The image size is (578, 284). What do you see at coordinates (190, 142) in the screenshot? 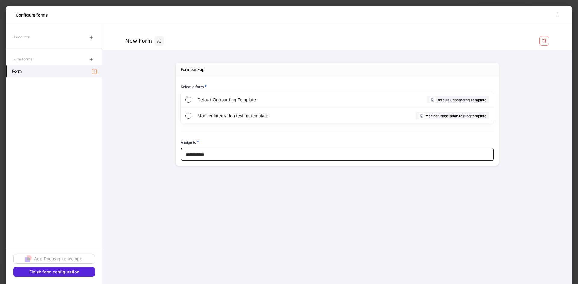
I see `h6: Assign to` at bounding box center [190, 142].